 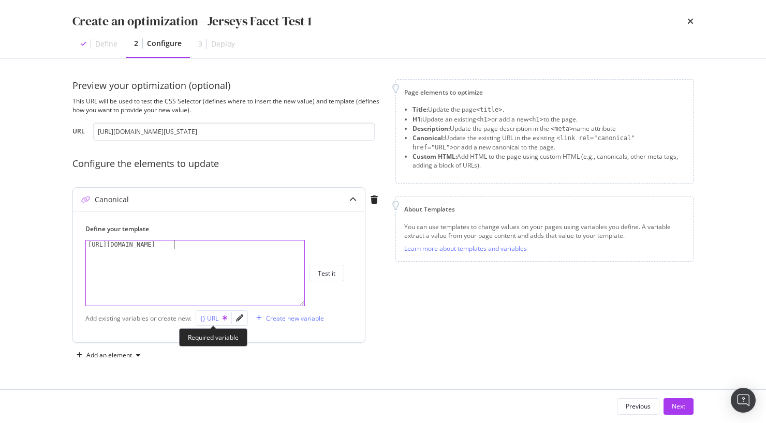 What do you see at coordinates (215, 229) in the screenshot?
I see `label: Define your template` at bounding box center [215, 229].